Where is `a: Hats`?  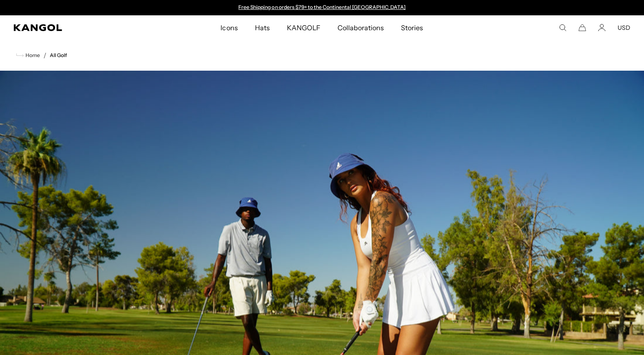 a: Hats is located at coordinates (262, 28).